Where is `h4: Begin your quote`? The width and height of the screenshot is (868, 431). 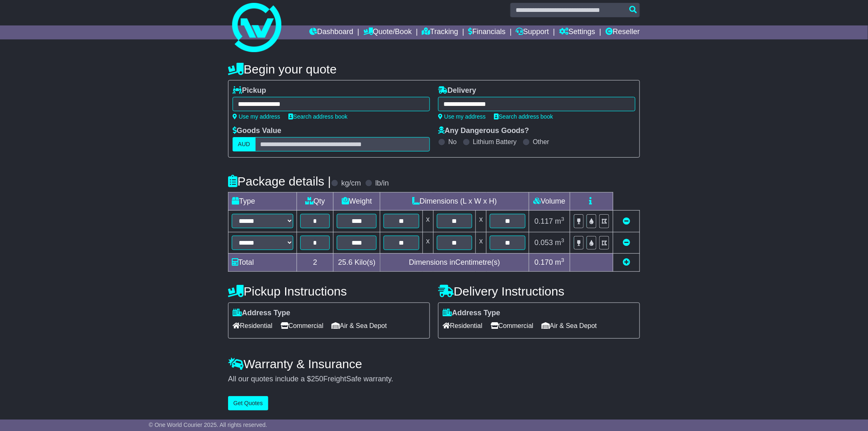
h4: Begin your quote is located at coordinates (434, 69).